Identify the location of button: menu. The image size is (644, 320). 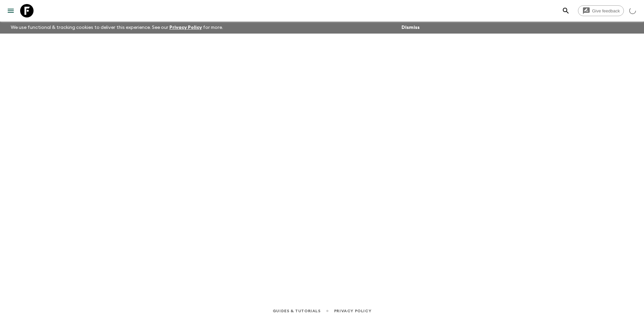
(11, 11).